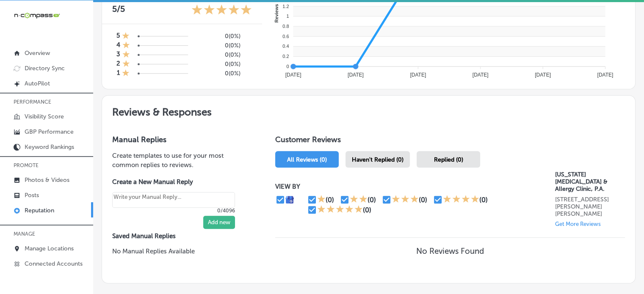 The height and width of the screenshot is (294, 644). What do you see at coordinates (285, 47) in the screenshot?
I see `tspan: 0.4` at bounding box center [285, 47].